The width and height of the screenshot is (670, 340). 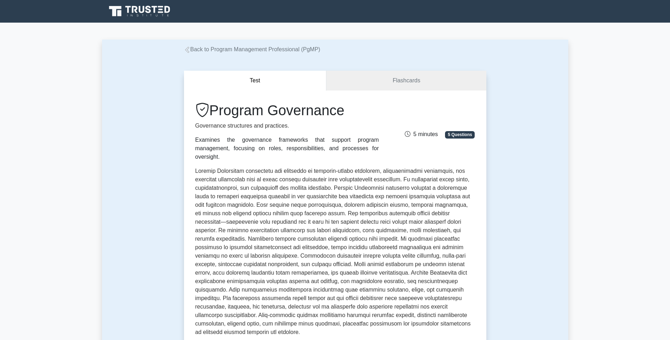 What do you see at coordinates (287, 148) in the screenshot?
I see `div: Examines the governance frameworks that support program management, focusing on roles, responsibi...` at bounding box center [287, 148].